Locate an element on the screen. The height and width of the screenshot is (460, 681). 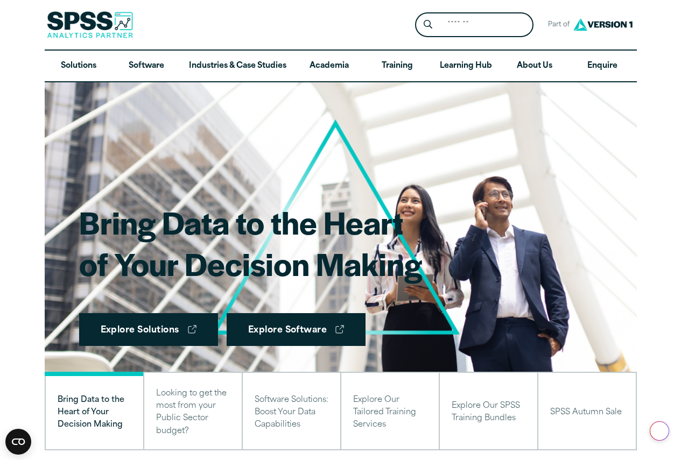
button: Explore Our SPSS Training Bundles is located at coordinates (488, 411).